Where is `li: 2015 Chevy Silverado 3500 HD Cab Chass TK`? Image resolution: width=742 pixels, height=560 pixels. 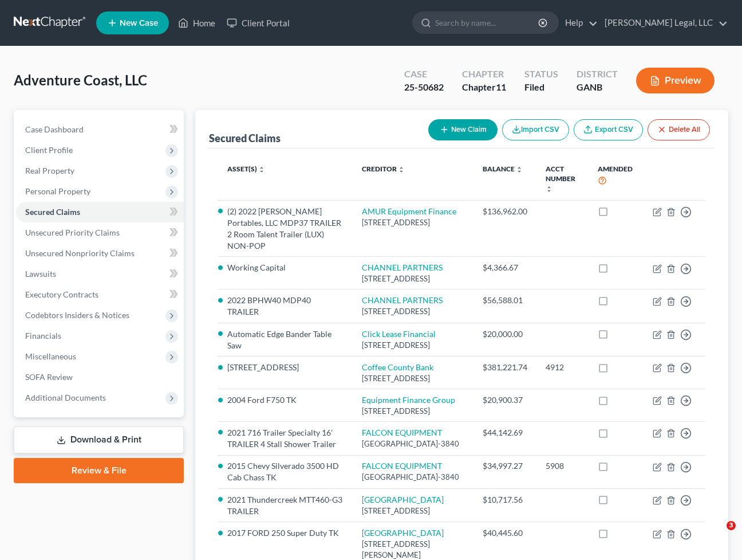 li: 2015 Chevy Silverado 3500 HD Cab Chass TK is located at coordinates (285, 472).